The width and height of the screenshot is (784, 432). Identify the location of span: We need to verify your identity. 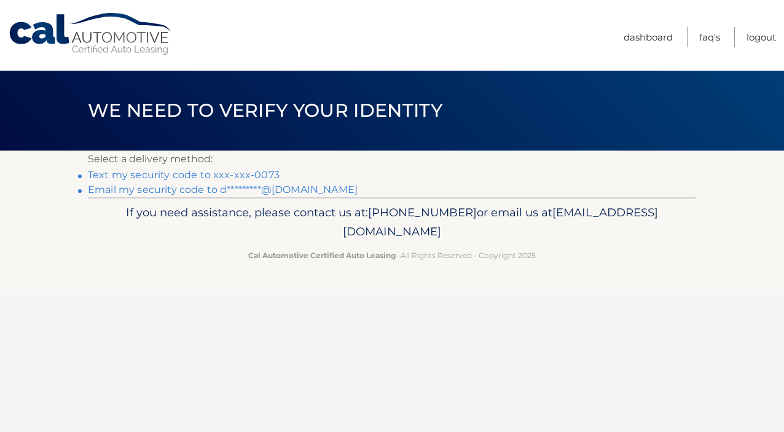
(265, 110).